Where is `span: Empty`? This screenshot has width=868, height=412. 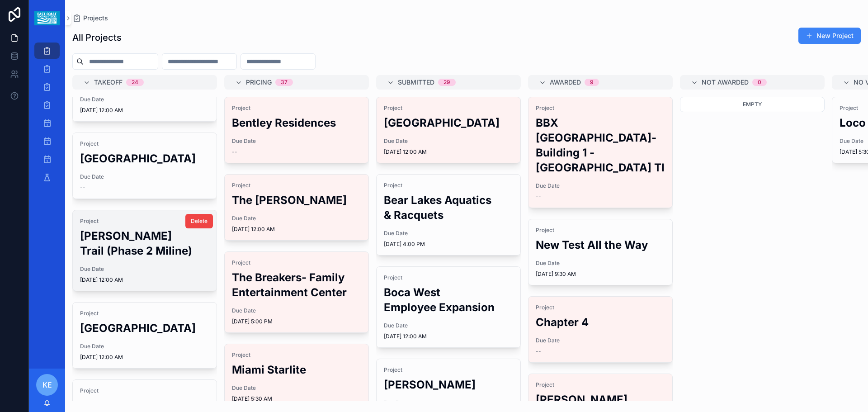 span: Empty is located at coordinates (752, 104).